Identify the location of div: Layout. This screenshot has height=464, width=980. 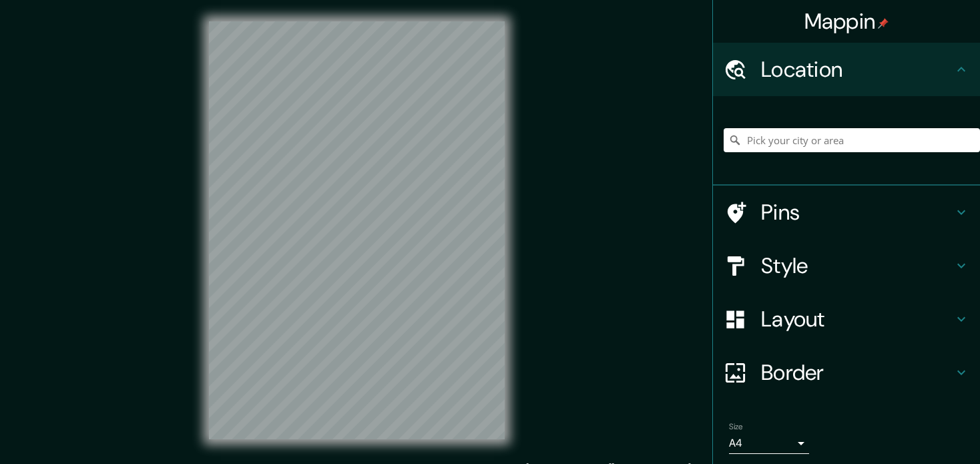
(847, 320).